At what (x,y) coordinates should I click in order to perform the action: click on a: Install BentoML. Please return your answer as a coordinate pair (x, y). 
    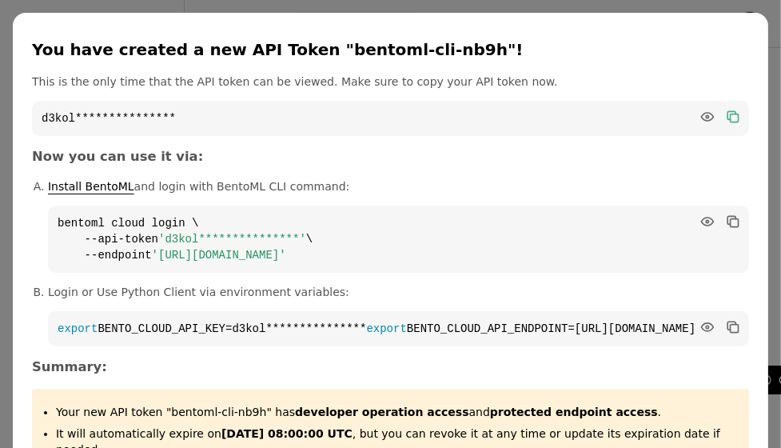
    Looking at the image, I should click on (91, 186).